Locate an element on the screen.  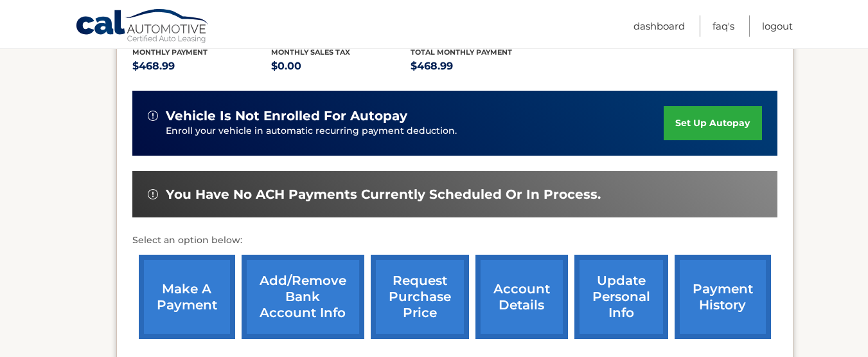
a: FAQ's is located at coordinates (723, 26).